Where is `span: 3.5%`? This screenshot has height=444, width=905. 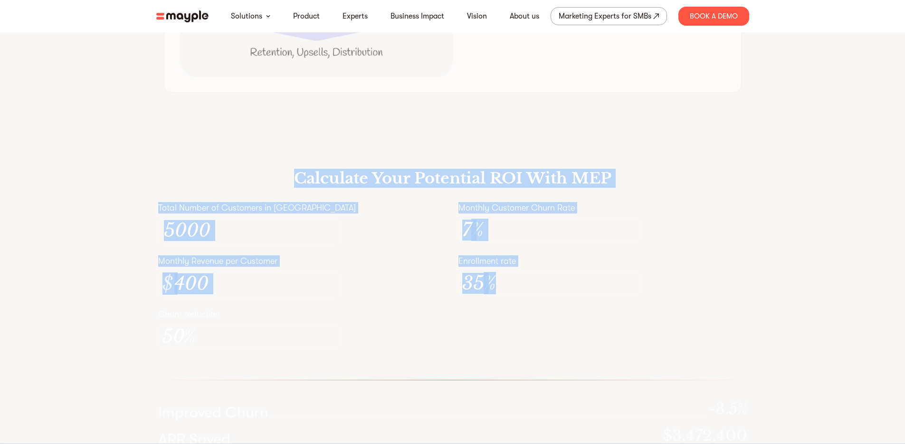 span: 3.5% is located at coordinates (731, 409).